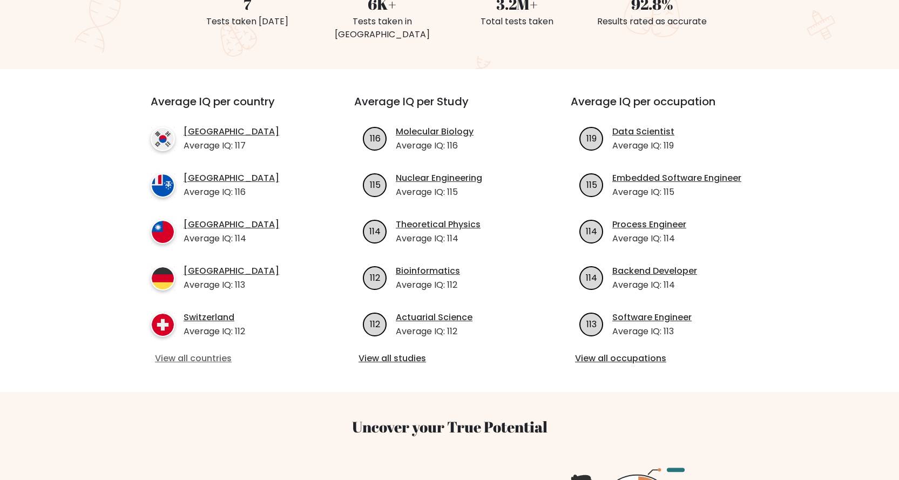  What do you see at coordinates (439, 178) in the screenshot?
I see `a: Nuclear Engineering` at bounding box center [439, 178].